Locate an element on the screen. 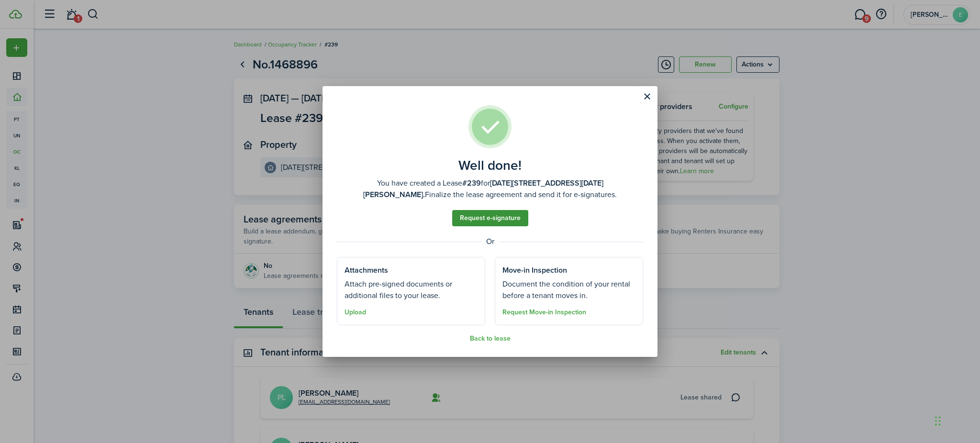 The image size is (980, 443). well-done-section-title: Move-in Inspection is located at coordinates (534, 270).